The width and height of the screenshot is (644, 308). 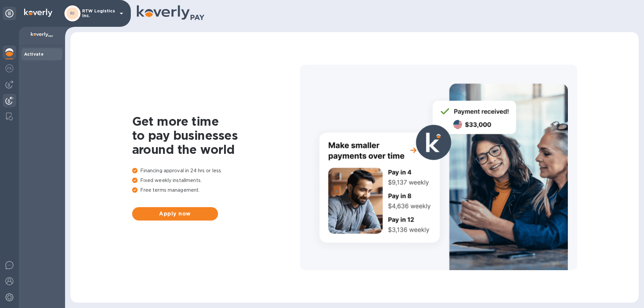 What do you see at coordinates (10, 14) in the screenshot?
I see `div: Unpin categories` at bounding box center [10, 14].